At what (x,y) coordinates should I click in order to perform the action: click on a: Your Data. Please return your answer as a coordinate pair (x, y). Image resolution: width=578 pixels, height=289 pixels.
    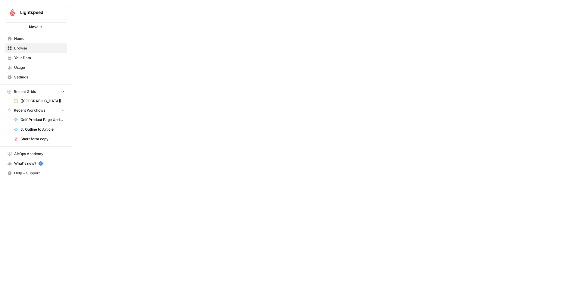
    Looking at the image, I should click on (36, 58).